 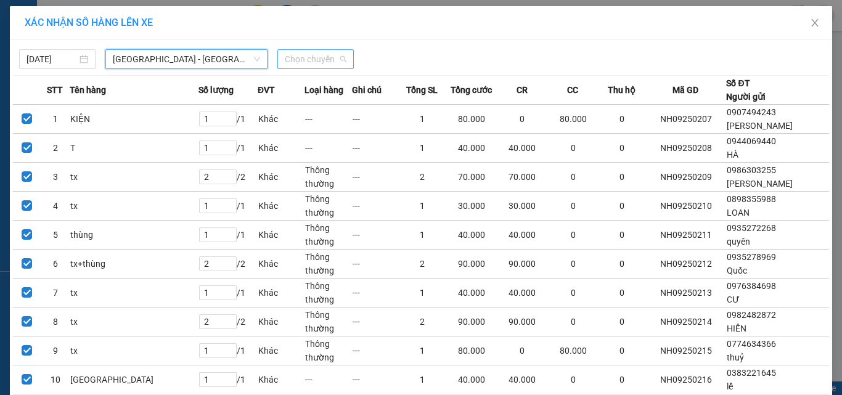 I want to click on div: 40.000, so click(x=73, y=85).